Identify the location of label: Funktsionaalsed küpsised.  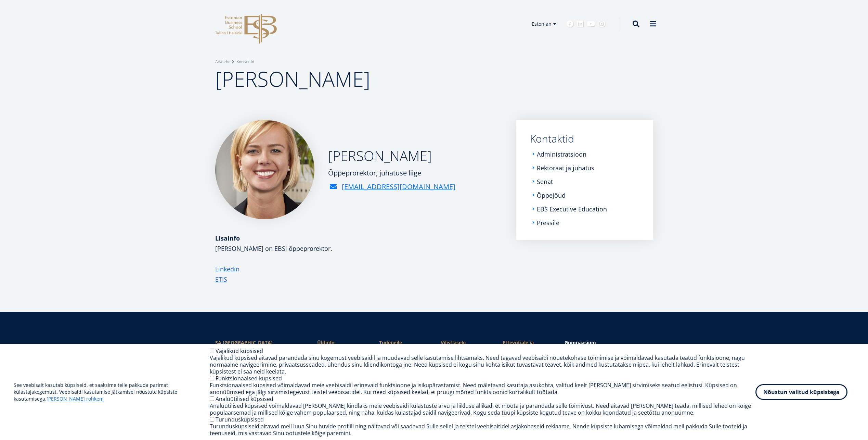
(249, 378).